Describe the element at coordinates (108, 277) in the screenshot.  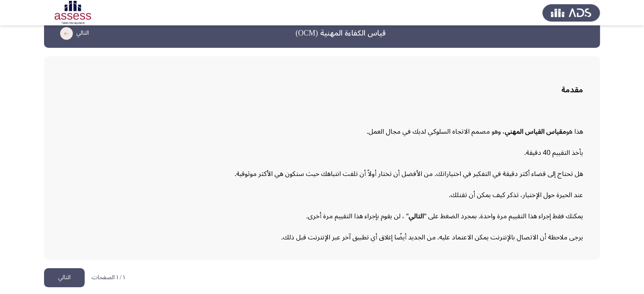
I see `font: ١ / ١ الصفحات` at that location.